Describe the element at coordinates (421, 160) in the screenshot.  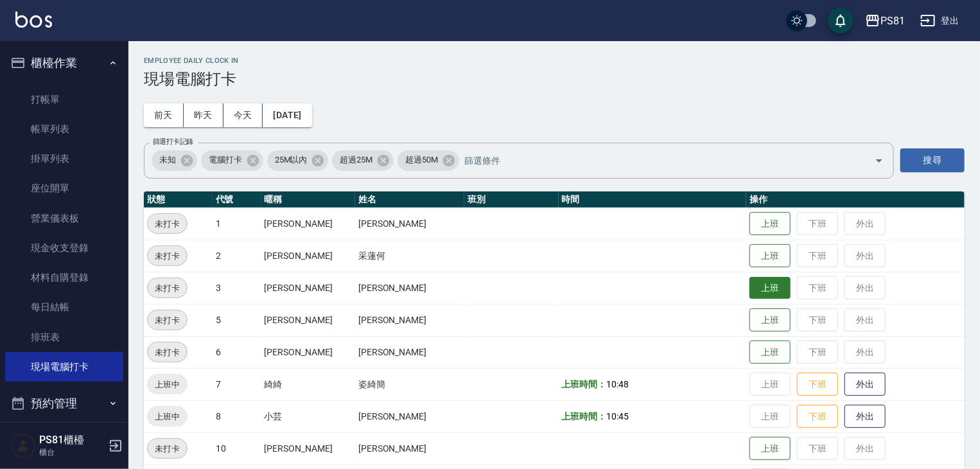
I see `span: 超過50M` at that location.